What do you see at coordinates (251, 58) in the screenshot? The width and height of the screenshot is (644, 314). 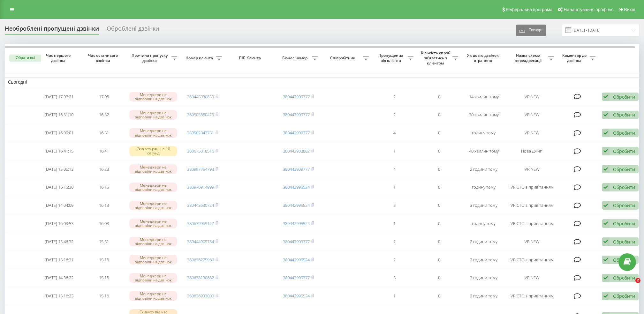 I see `span: ПІБ Клієнта` at bounding box center [251, 58].